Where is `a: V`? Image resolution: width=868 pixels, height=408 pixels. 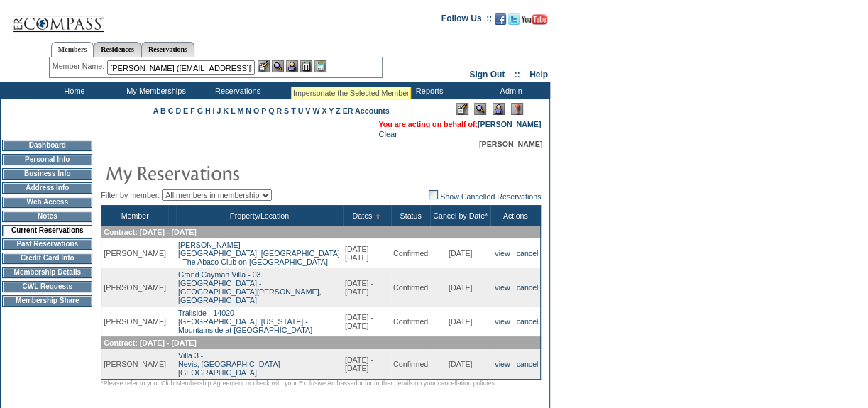
a: V is located at coordinates (308, 111).